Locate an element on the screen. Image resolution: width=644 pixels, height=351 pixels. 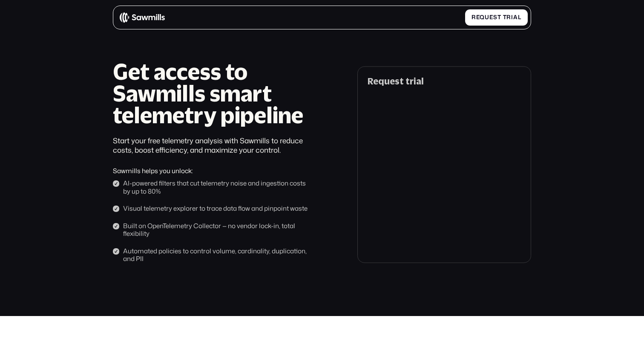
div: Built on OpenTelemetry Collector — no vendor lock-in, total flexibility is located at coordinates (218, 230).